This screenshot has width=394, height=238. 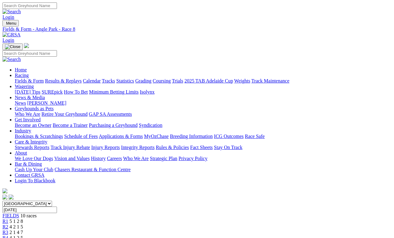 What do you see at coordinates (163, 158) in the screenshot?
I see `a: Strategic Plan` at bounding box center [163, 158].